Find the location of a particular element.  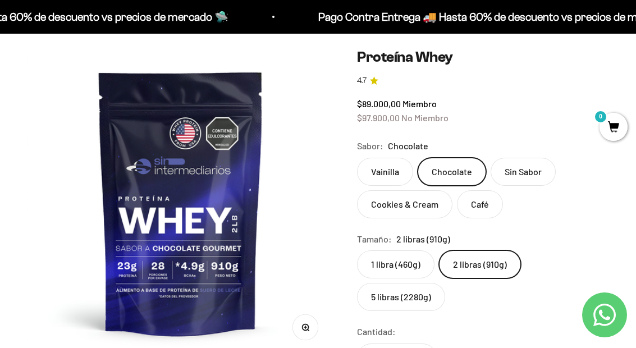

h1: Proteína Whey is located at coordinates (482, 57).